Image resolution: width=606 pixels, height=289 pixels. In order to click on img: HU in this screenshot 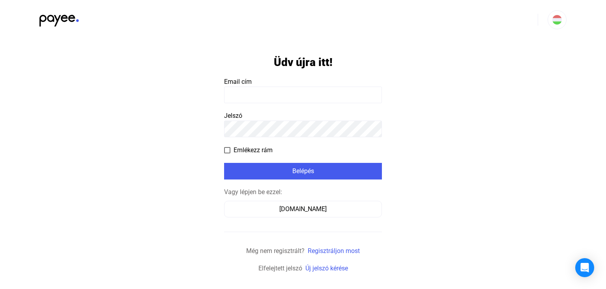, I will do `click(558, 20)`.